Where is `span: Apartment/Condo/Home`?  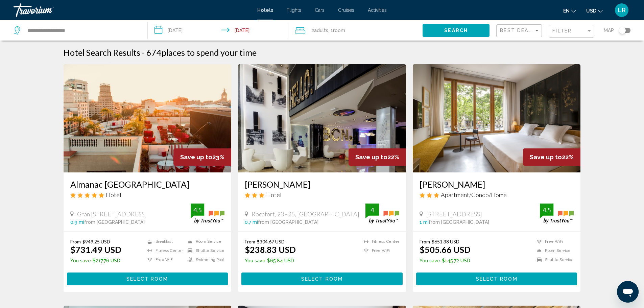 span: Apartment/Condo/Home is located at coordinates (474, 194).